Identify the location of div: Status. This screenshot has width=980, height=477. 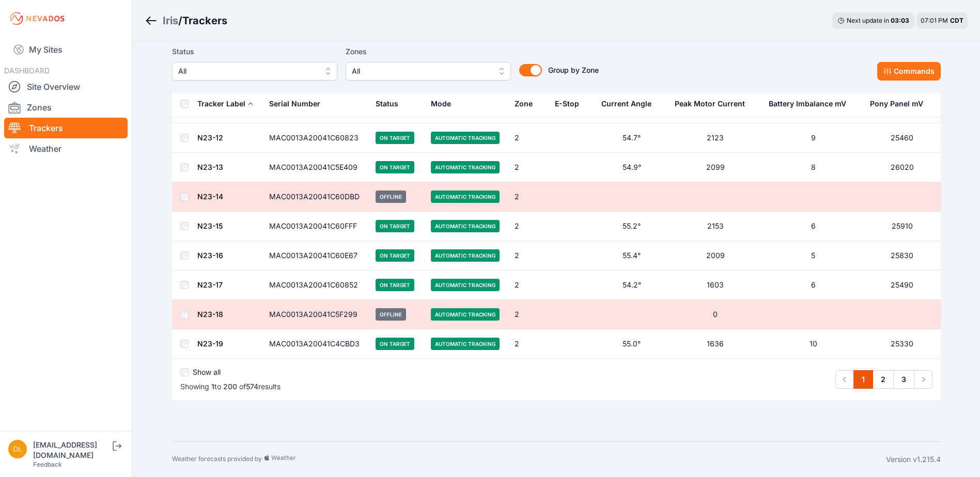
(387, 104).